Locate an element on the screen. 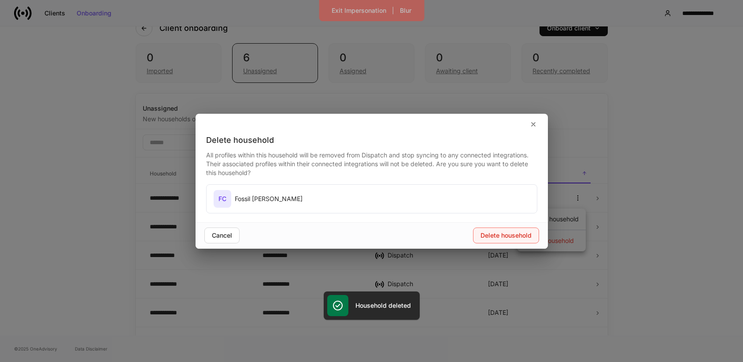 The image size is (743, 362). div: Exit Impersonation is located at coordinates (359, 11).